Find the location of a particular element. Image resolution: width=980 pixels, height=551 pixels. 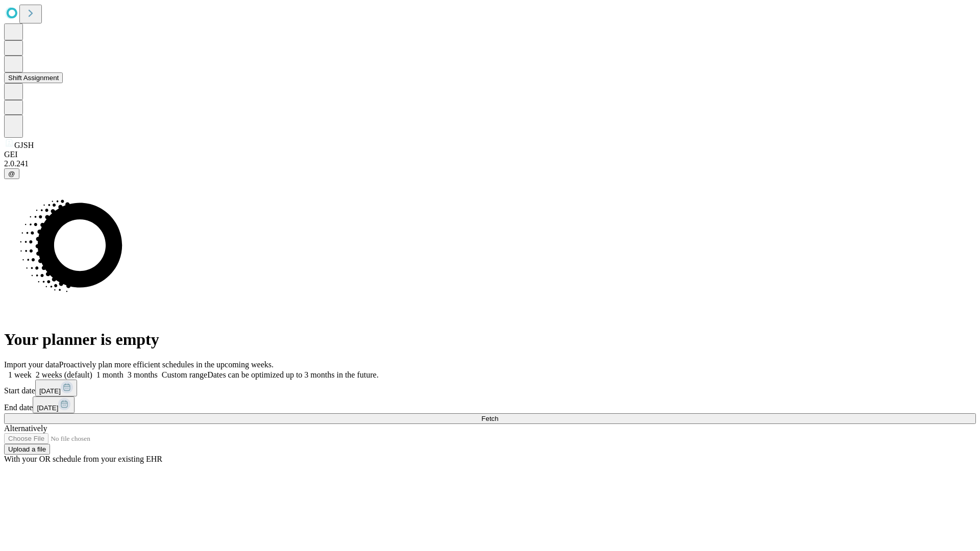

span: 2 weeks (default) is located at coordinates (64, 375).